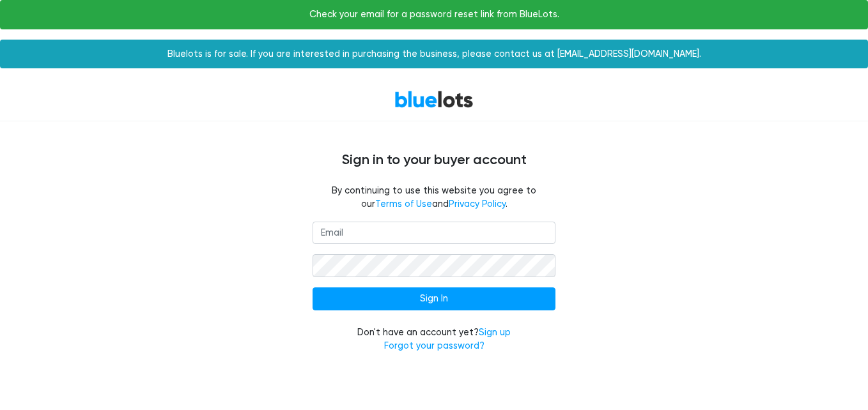 This screenshot has width=868, height=410. What do you see at coordinates (434, 99) in the screenshot?
I see `a: BlueLots` at bounding box center [434, 99].